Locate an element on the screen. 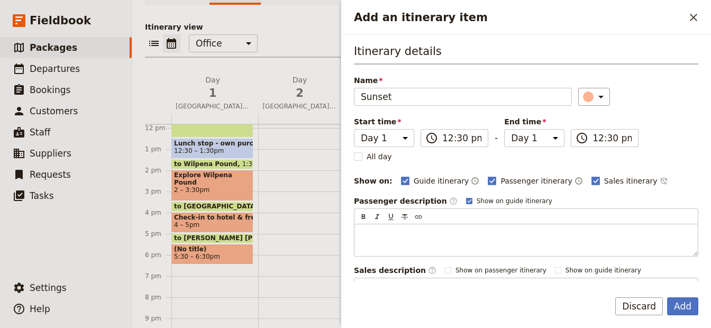  div: 7 pm is located at coordinates (158, 276).